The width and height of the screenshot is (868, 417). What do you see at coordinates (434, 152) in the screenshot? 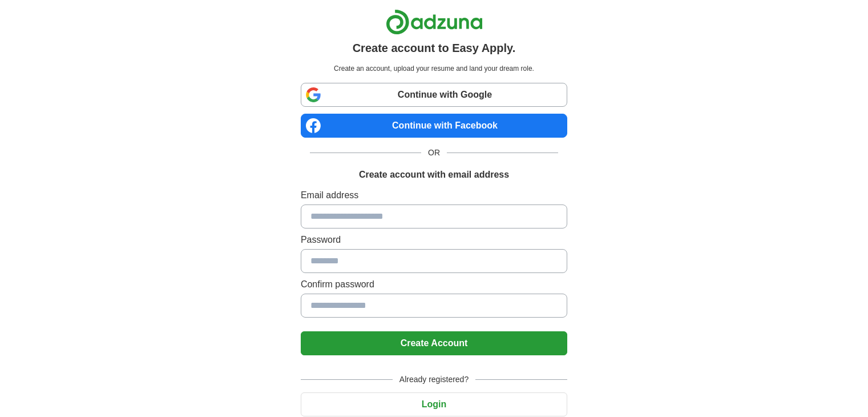
I see `span: OR` at bounding box center [434, 152].